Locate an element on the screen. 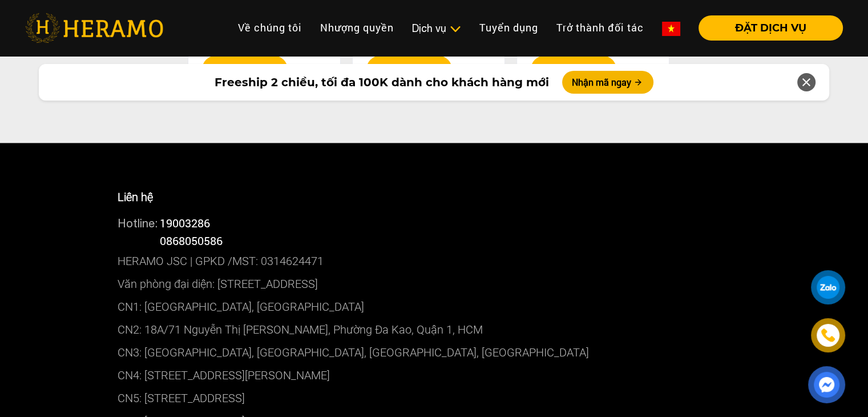 The width and height of the screenshot is (868, 417). img: phone-icon is located at coordinates (828, 335).